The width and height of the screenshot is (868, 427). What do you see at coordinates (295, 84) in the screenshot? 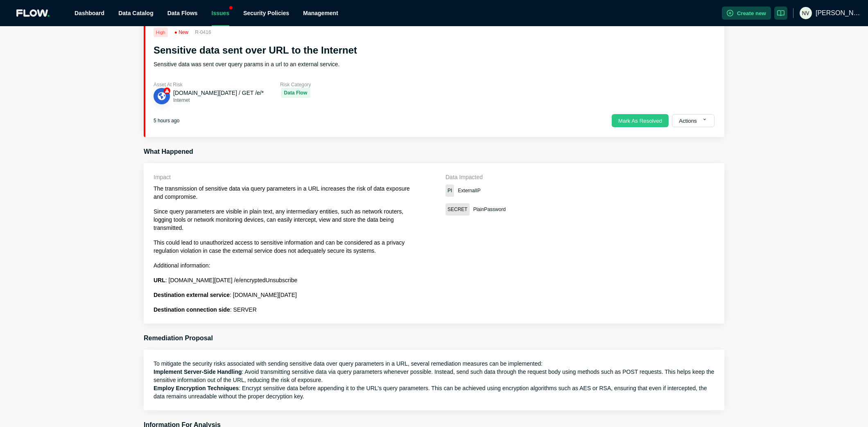
I see `p: Risk Category` at bounding box center [295, 84].